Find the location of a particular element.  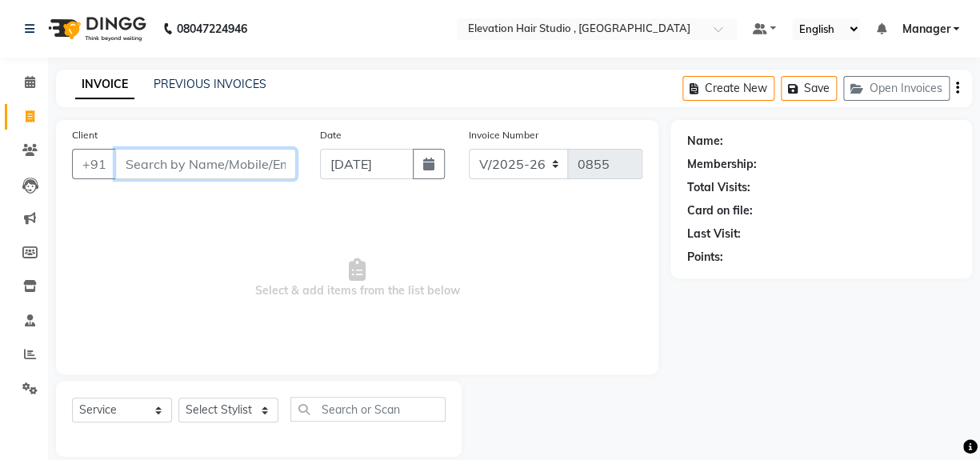

label: Invoice Number is located at coordinates (503, 135).